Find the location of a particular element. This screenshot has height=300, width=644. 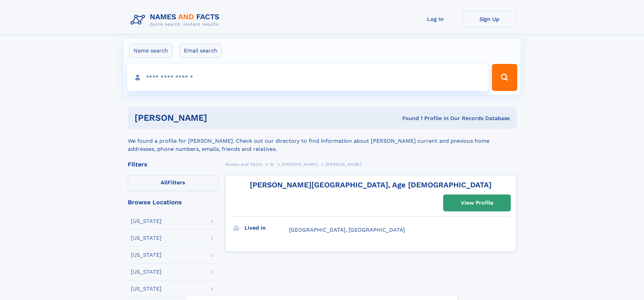

div: Browse Locations is located at coordinates (173, 202).